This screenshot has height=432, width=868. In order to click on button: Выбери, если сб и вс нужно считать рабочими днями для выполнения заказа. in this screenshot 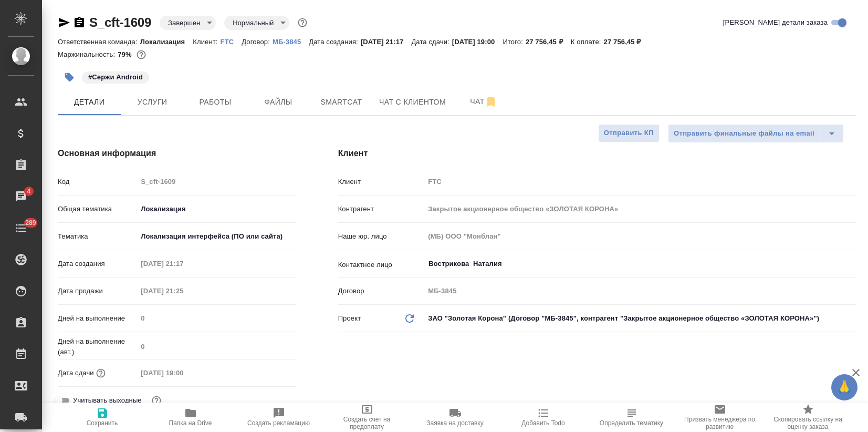, I will do `click(156, 400)`.